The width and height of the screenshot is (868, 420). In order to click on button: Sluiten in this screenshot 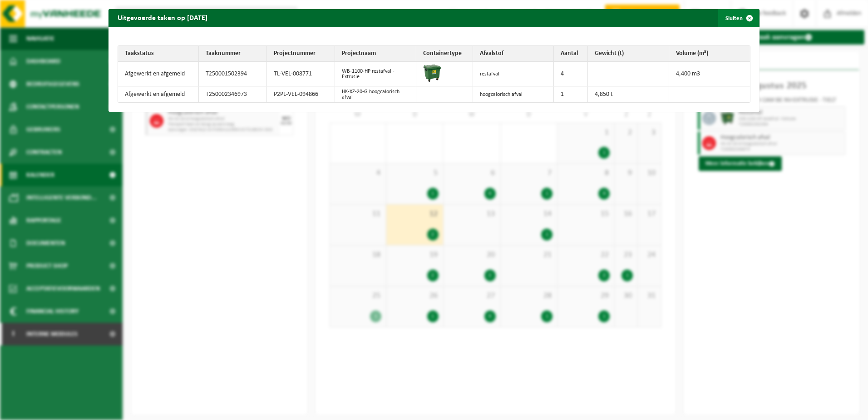, I will do `click(738, 18)`.